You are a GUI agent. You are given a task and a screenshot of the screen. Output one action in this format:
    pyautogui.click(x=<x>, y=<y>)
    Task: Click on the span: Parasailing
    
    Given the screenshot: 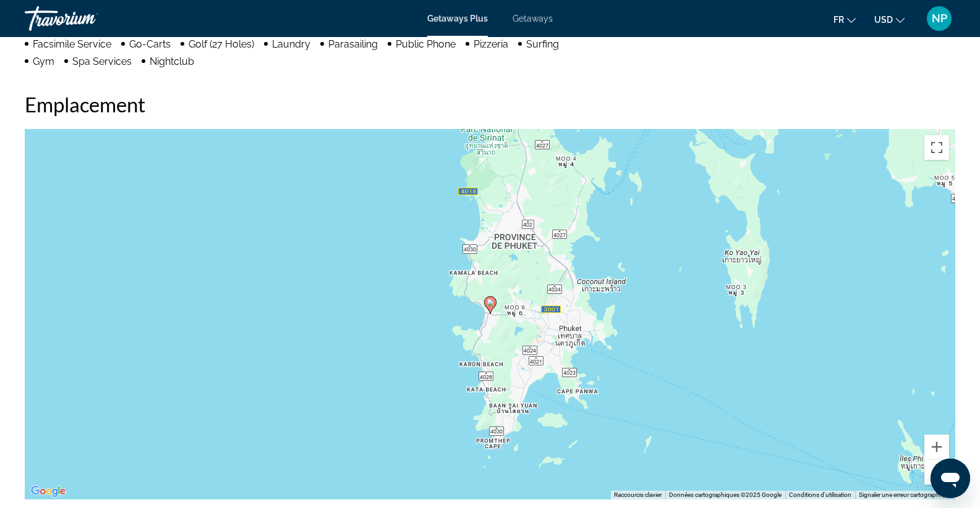 What is the action you would take?
    pyautogui.click(x=353, y=44)
    